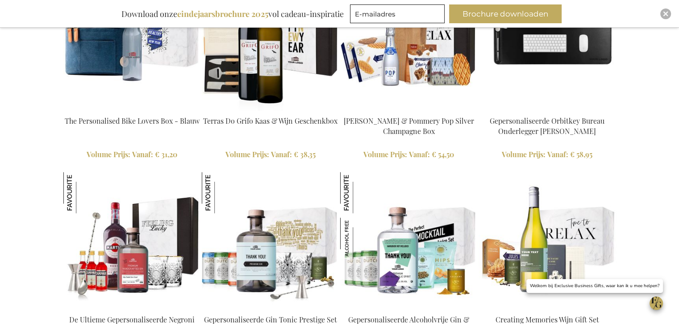 This screenshot has height=326, width=679. I want to click on a: Volume Prijs: Vanaf € 38,35, so click(271, 155).